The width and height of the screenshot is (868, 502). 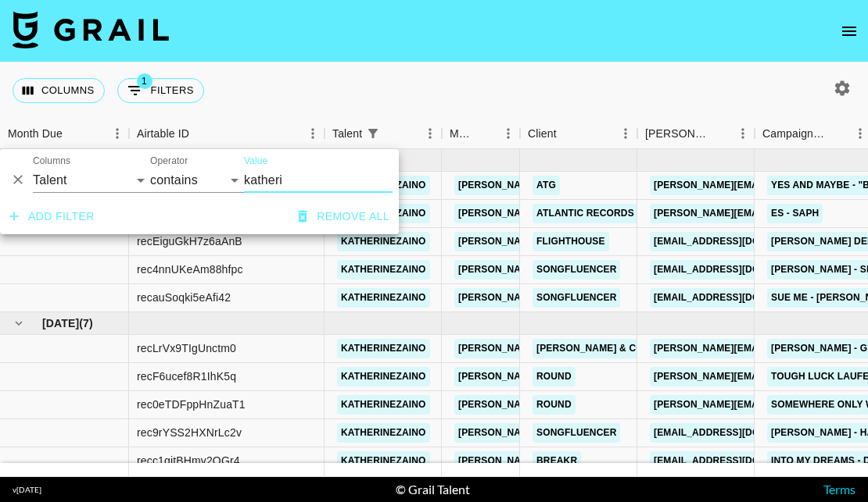 What do you see at coordinates (190, 270) in the screenshot?
I see `div: rec4nnUKeAm88hfpc` at bounding box center [190, 270].